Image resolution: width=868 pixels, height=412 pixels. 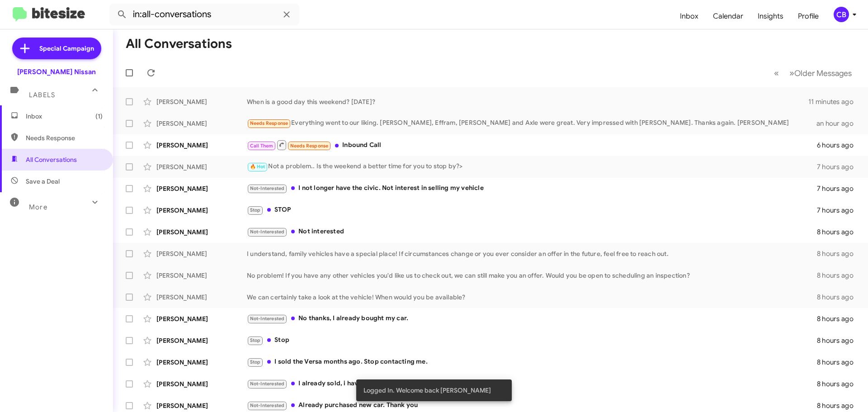 I want to click on div: Already purchased new car. Thank you, so click(x=532, y=405).